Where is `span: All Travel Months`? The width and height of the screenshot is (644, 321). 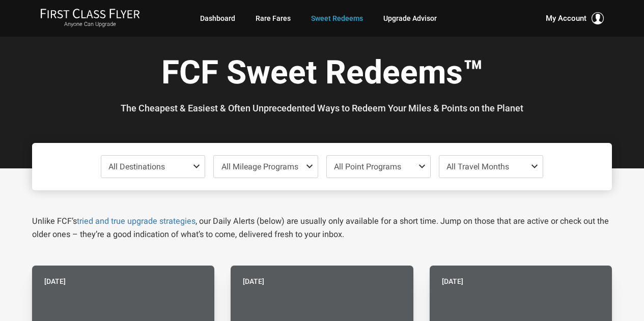 span: All Travel Months is located at coordinates (478, 166).